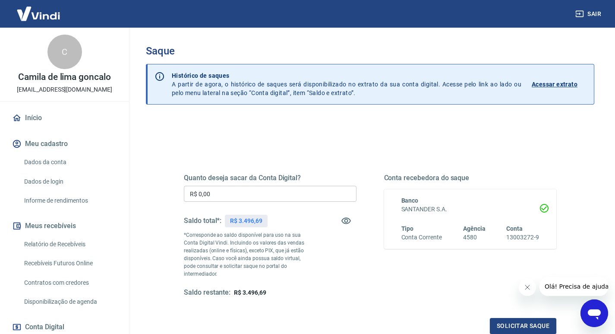 Image resolution: width=615 pixels, height=334 pixels. I want to click on span: Banco, so click(410, 200).